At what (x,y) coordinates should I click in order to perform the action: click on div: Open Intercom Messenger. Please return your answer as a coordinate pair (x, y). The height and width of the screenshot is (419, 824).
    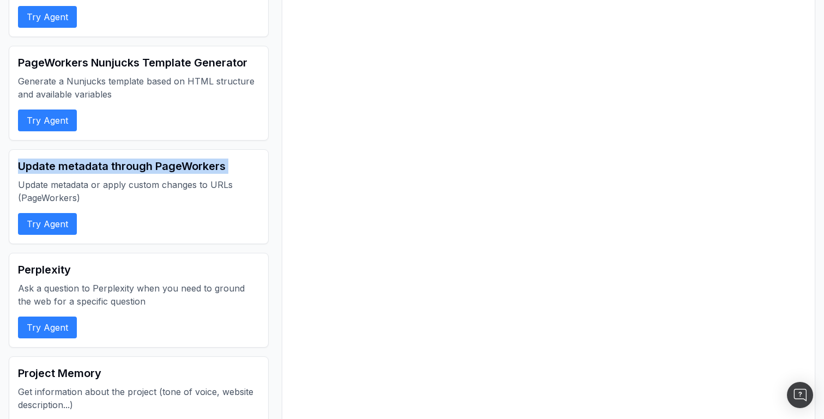
    Looking at the image, I should click on (800, 395).